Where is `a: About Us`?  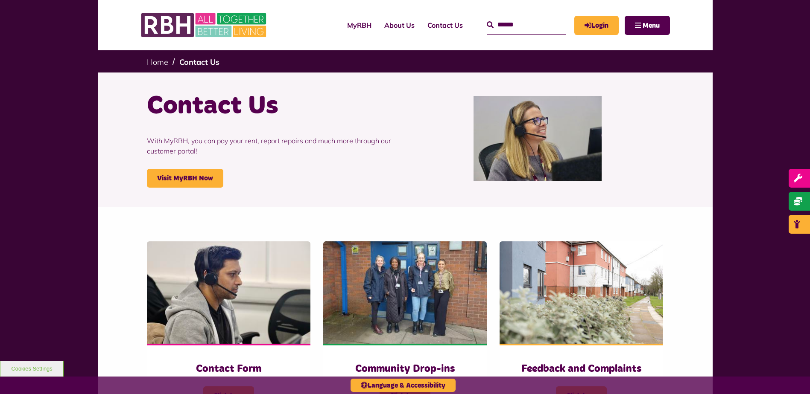
a: About Us is located at coordinates (399, 25).